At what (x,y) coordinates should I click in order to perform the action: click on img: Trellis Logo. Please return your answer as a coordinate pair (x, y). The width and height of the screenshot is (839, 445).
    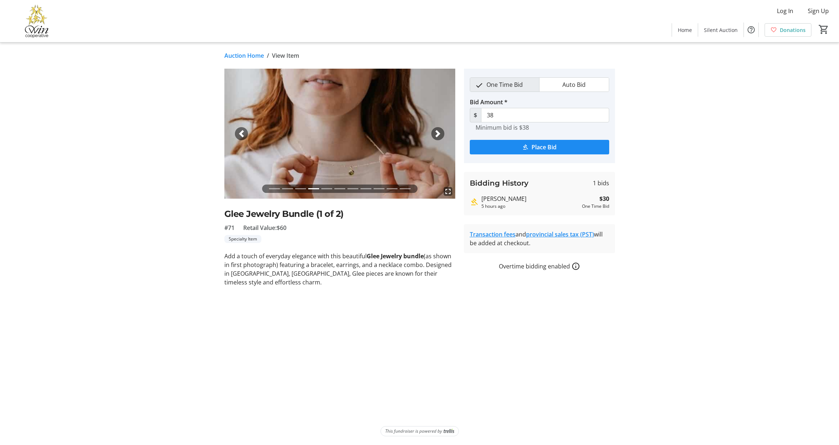
    Looking at the image, I should click on (449, 431).